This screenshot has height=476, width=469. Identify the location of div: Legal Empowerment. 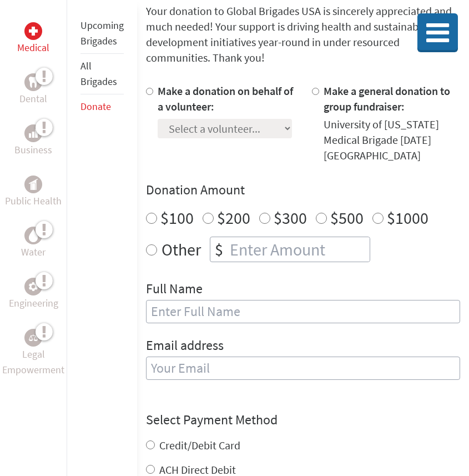
(33, 338).